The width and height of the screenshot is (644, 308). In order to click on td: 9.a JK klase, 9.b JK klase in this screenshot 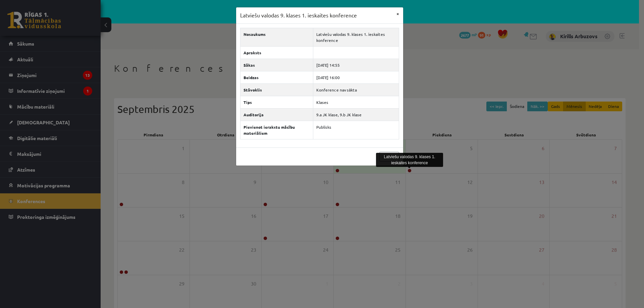, I will do `click(356, 114)`.